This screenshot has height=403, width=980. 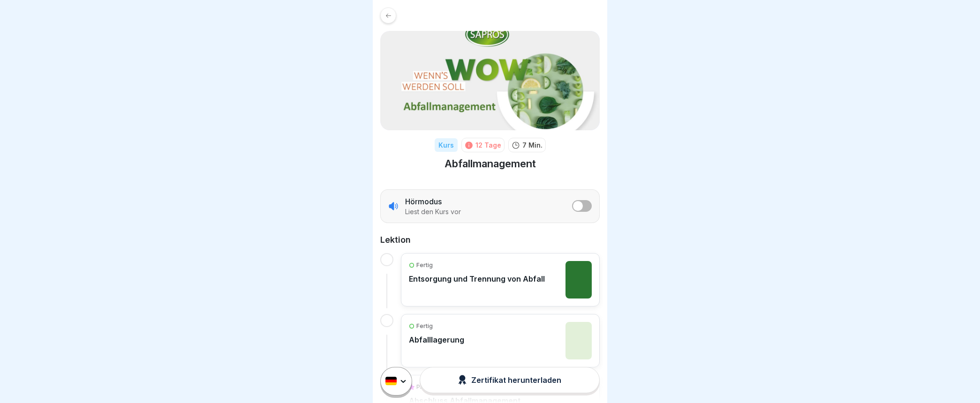 I want to click on p: Hörmodus, so click(x=423, y=202).